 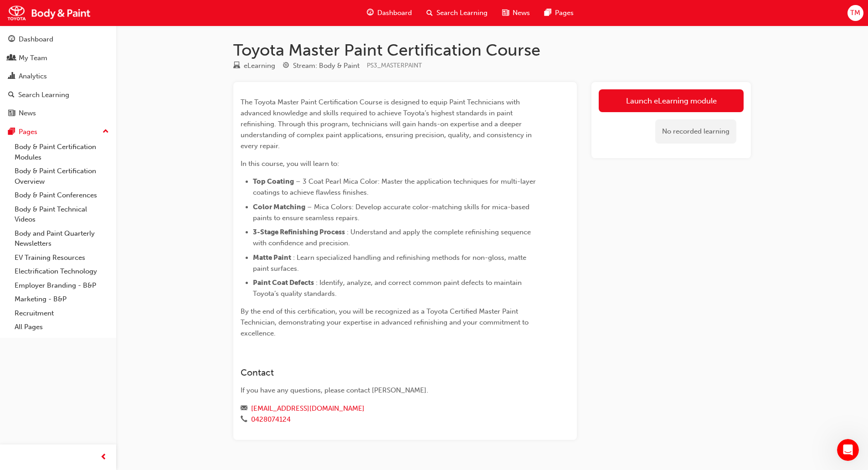 I want to click on a: EV Training Resources, so click(x=62, y=258).